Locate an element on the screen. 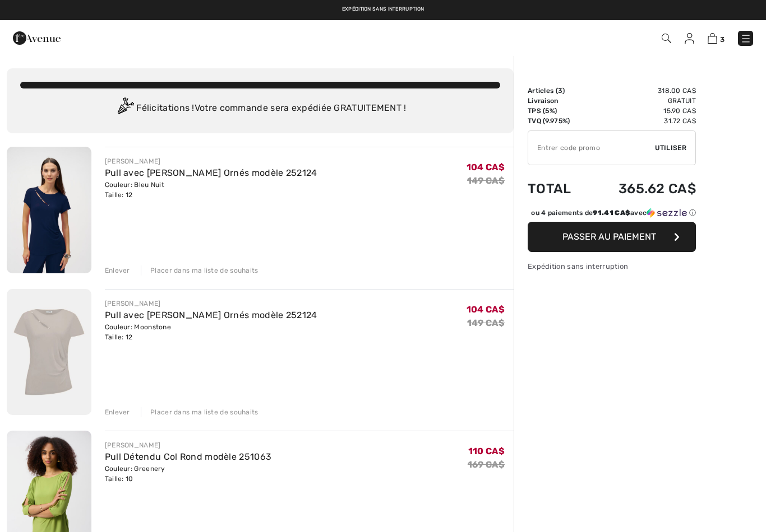 The image size is (766, 532). td: 318.00 CA$ is located at coordinates (642, 91).